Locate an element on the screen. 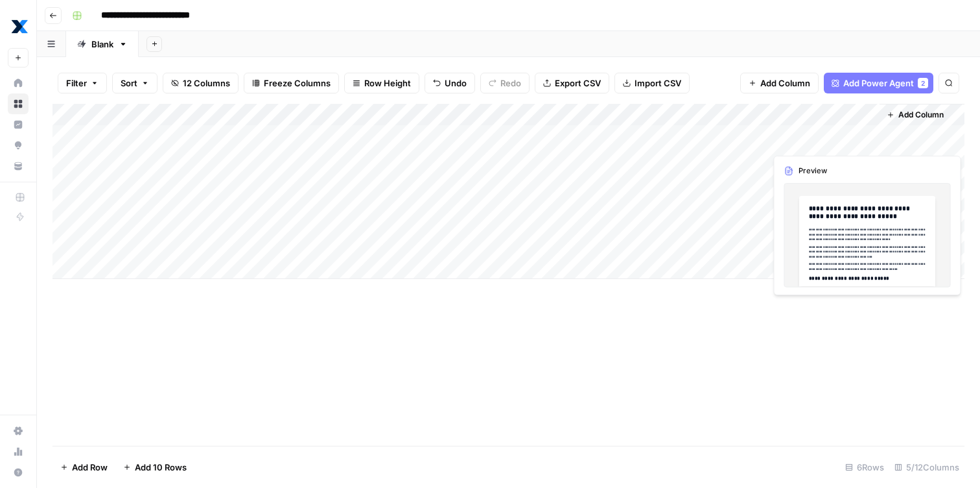 Image resolution: width=980 pixels, height=488 pixels. span: Undo is located at coordinates (456, 83).